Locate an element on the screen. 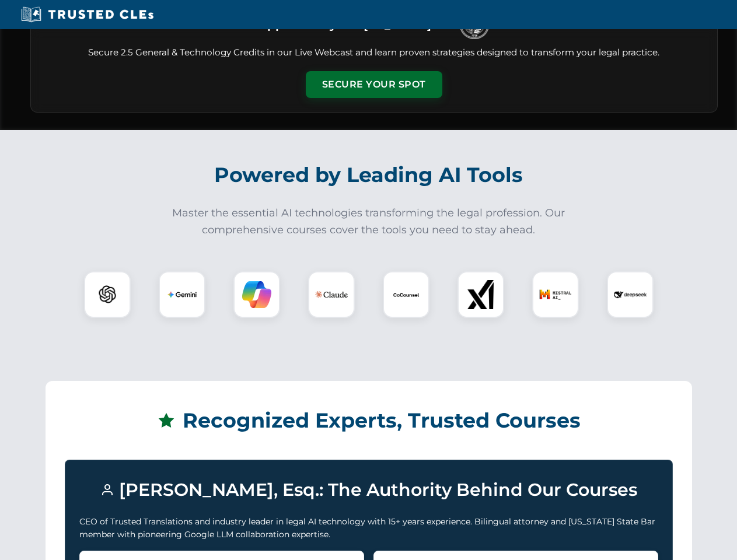 This screenshot has width=737, height=560. div: ChatGPT is located at coordinates (107, 295).